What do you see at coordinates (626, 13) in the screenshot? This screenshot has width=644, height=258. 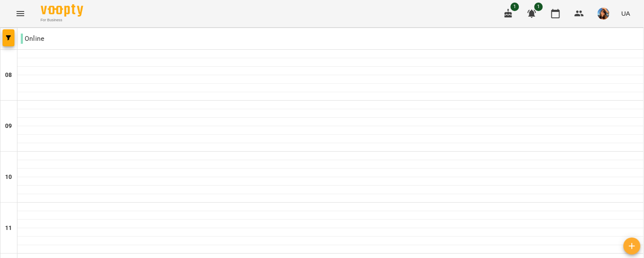 I see `span: UA` at bounding box center [626, 13].